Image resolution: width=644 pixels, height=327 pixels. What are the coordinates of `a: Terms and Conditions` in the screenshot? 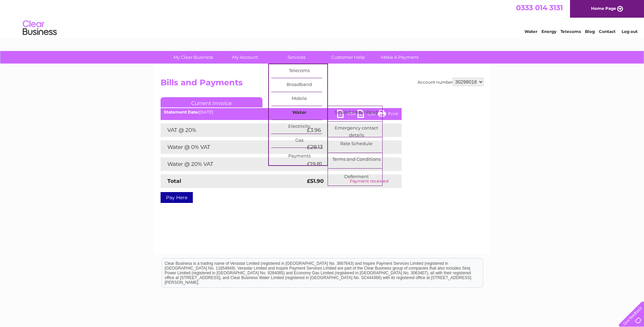 It's located at (356, 160).